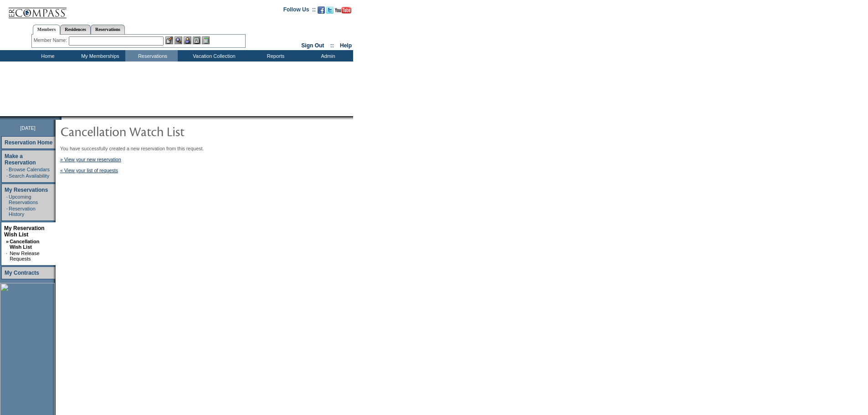 This screenshot has width=868, height=415. Describe the element at coordinates (29, 176) in the screenshot. I see `a: Search Availability` at that location.